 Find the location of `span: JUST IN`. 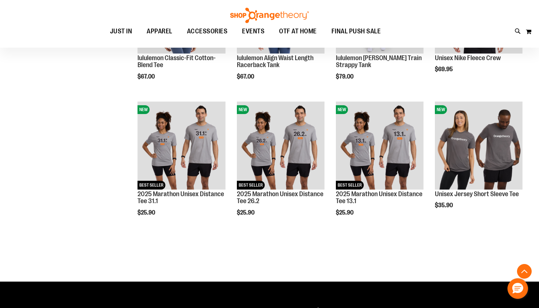

span: JUST IN is located at coordinates (121, 31).